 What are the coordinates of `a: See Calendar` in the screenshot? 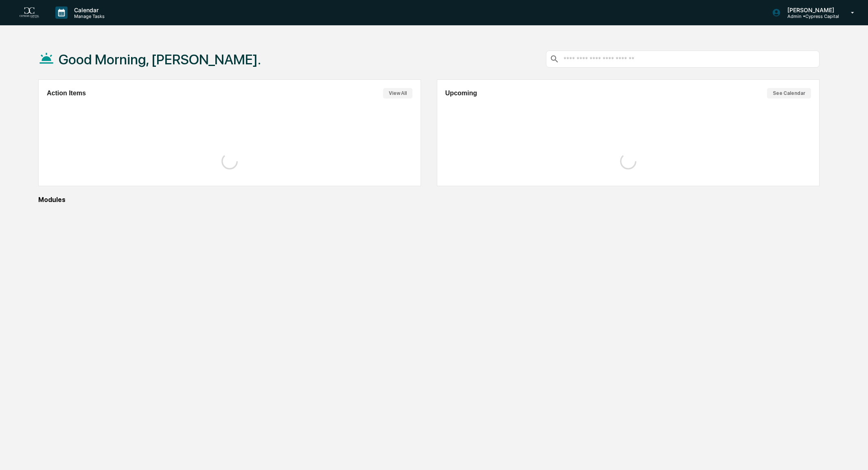 It's located at (789, 93).